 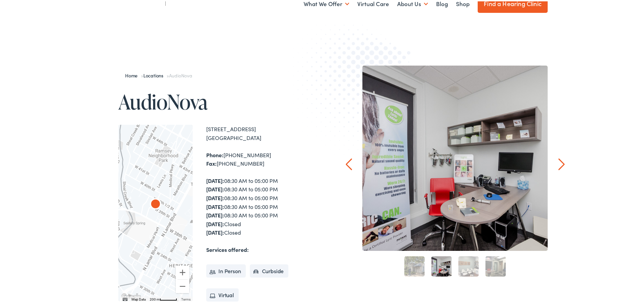 What do you see at coordinates (211, 162) in the screenshot?
I see `strong: Fax:` at bounding box center [211, 162].